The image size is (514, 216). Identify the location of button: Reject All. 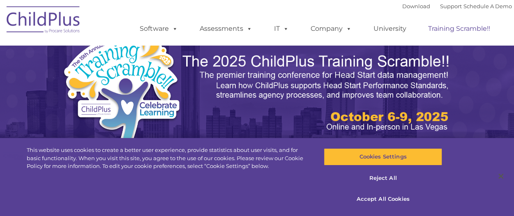
(383, 178).